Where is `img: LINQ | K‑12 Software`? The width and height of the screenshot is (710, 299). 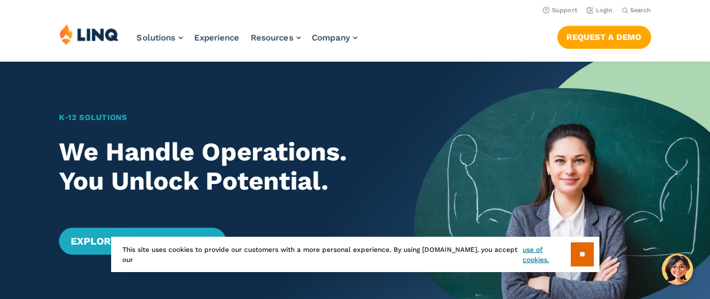 img: LINQ | K‑12 Software is located at coordinates (89, 34).